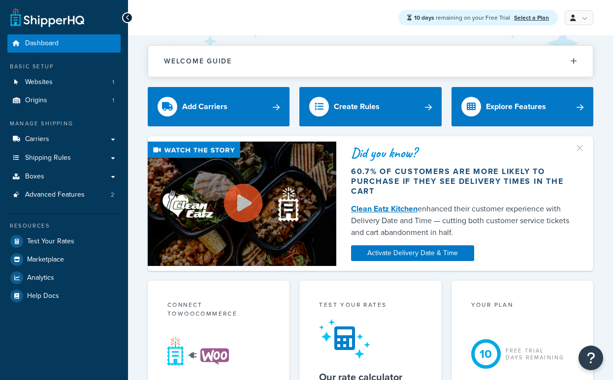 The image size is (613, 380). What do you see at coordinates (412, 253) in the screenshot?
I see `a: Activate Delivery Date & Time` at bounding box center [412, 253].